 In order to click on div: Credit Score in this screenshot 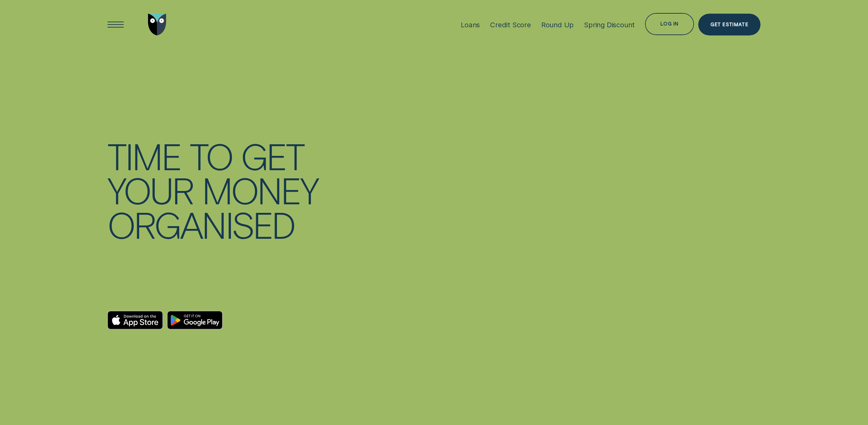, I will do `click(511, 25)`.